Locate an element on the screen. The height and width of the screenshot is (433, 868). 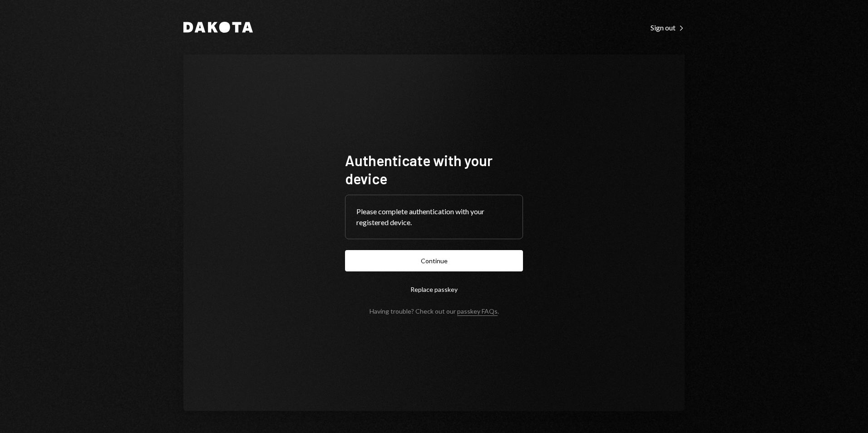
button: Continue is located at coordinates (434, 261).